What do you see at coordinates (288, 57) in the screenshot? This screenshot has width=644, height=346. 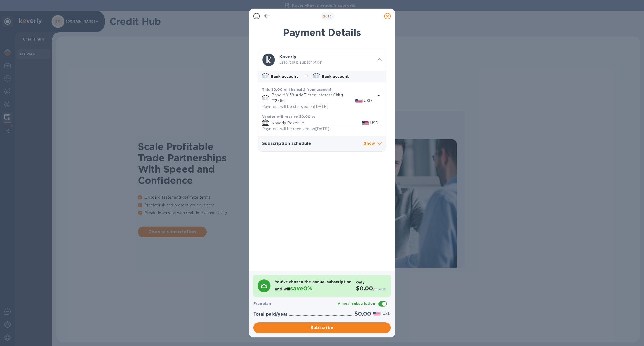 I see `b: Koverly` at bounding box center [288, 57].